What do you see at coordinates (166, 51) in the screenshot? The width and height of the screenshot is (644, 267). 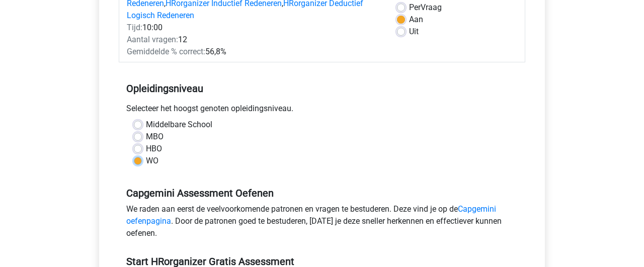 I see `span: Gemiddelde % correct:` at bounding box center [166, 51].